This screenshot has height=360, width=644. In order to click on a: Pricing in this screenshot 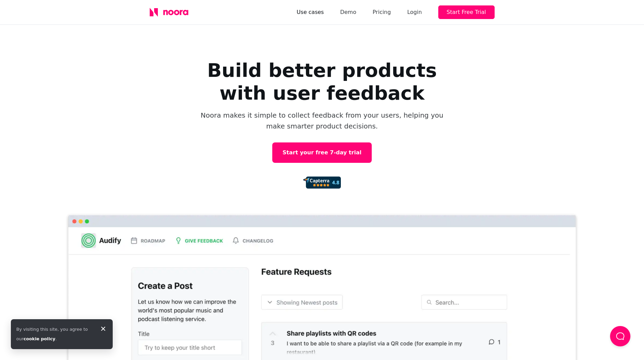, I will do `click(381, 12)`.